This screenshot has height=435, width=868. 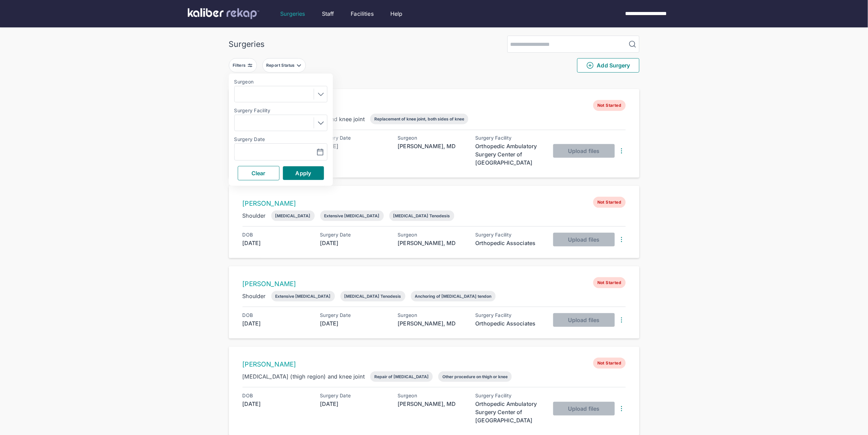 I want to click on label: Surgeon, so click(x=281, y=82).